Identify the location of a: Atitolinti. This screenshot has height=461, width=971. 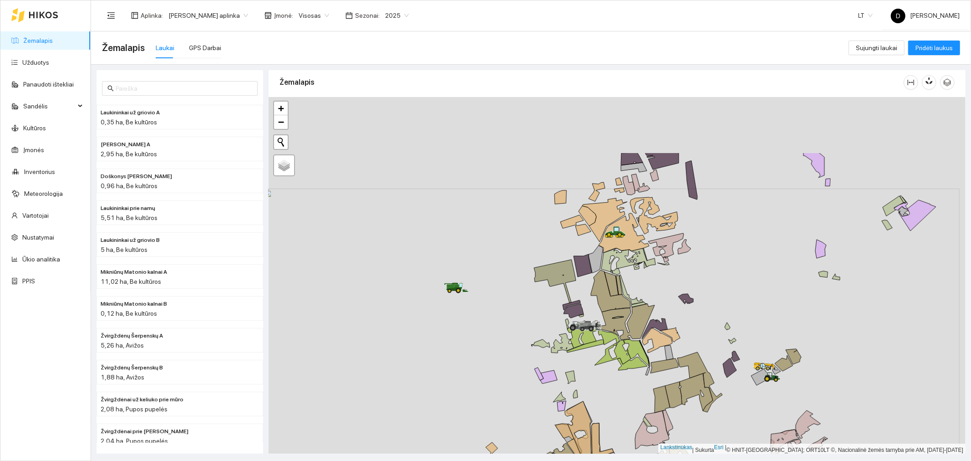
(281, 122).